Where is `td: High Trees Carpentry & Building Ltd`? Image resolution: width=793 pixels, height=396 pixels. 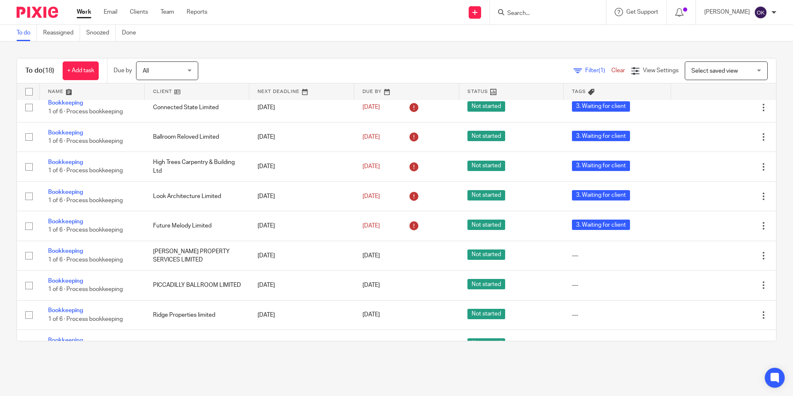
td: High Trees Carpentry & Building Ltd is located at coordinates (197, 166).